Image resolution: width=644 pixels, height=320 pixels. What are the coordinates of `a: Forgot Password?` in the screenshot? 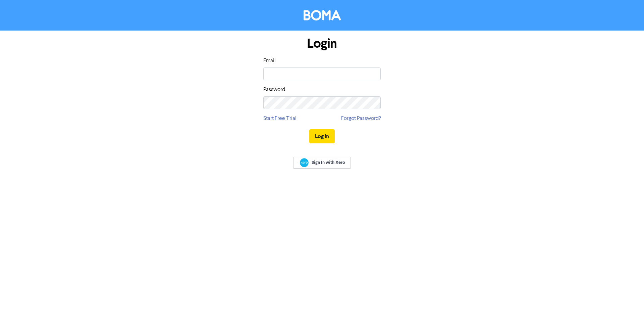 It's located at (361, 118).